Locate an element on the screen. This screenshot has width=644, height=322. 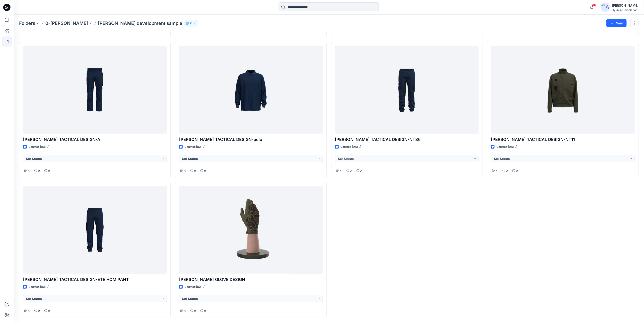
button: 21 is located at coordinates (191, 23).